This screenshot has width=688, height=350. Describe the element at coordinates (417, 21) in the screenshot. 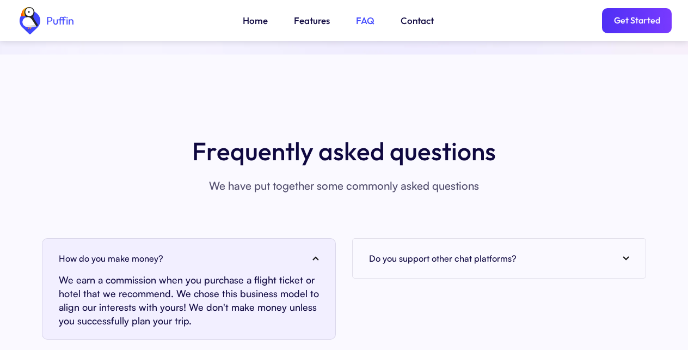

I see `a: Contact` at that location.